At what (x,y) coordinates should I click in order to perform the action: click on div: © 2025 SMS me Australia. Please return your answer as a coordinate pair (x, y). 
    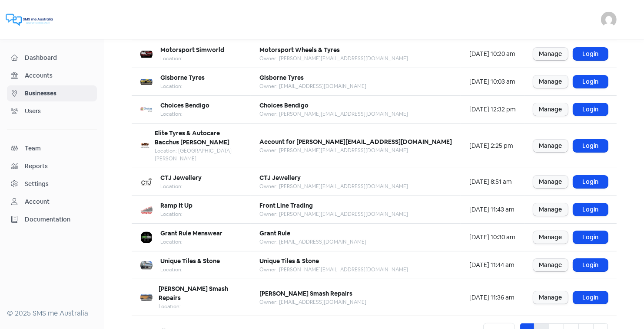
    Looking at the image, I should click on (52, 313).